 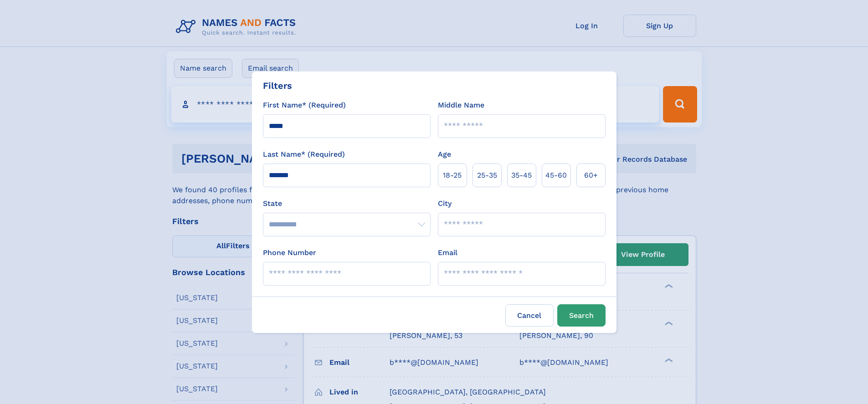 What do you see at coordinates (304, 154) in the screenshot?
I see `label: Last Name* (Required)` at bounding box center [304, 154].